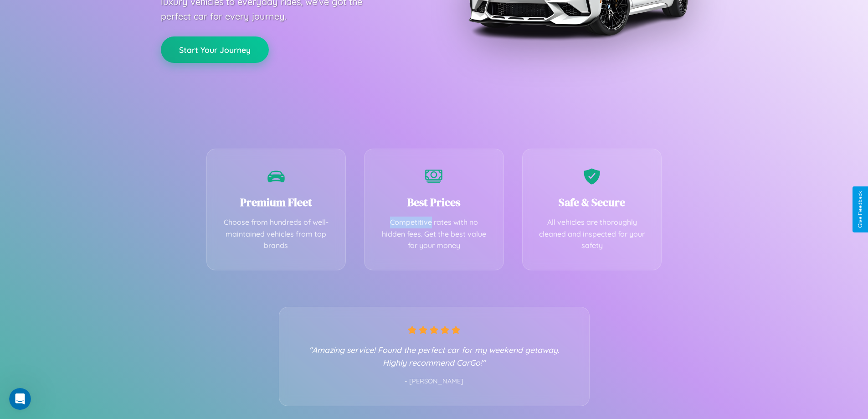 The height and width of the screenshot is (419, 868). What do you see at coordinates (592, 234) in the screenshot?
I see `p: All vehicles are thoroughly cleaned and inspected for your safety` at bounding box center [592, 234].